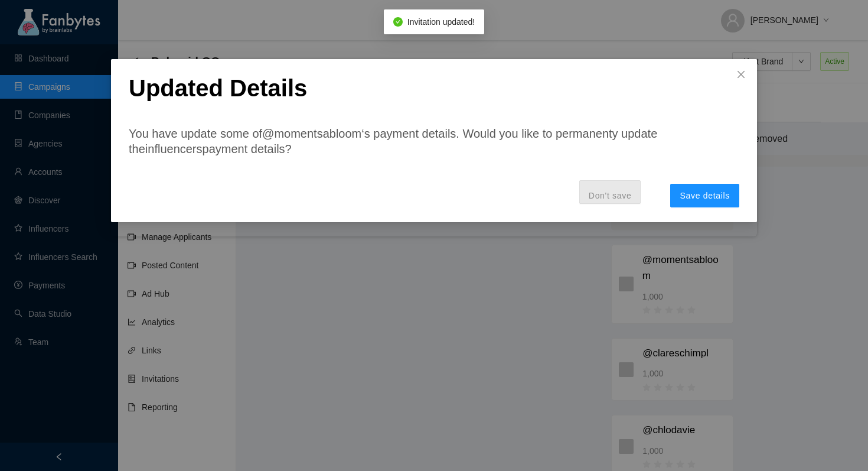 This screenshot has height=471, width=868. What do you see at coordinates (434, 141) in the screenshot?
I see `p: You have update some of @momentsabloom ‘s payment details. Would you like to permanenty update th...` at bounding box center [434, 141].